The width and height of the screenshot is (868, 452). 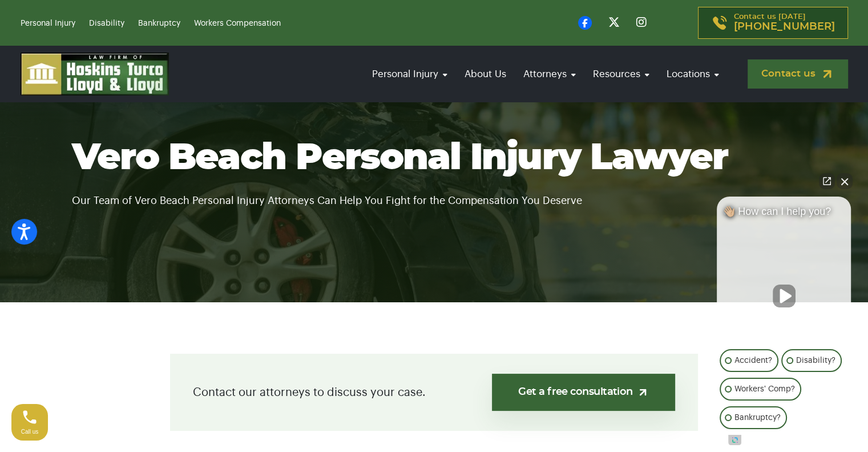 I want to click on a: Get a free consultation, so click(x=583, y=392).